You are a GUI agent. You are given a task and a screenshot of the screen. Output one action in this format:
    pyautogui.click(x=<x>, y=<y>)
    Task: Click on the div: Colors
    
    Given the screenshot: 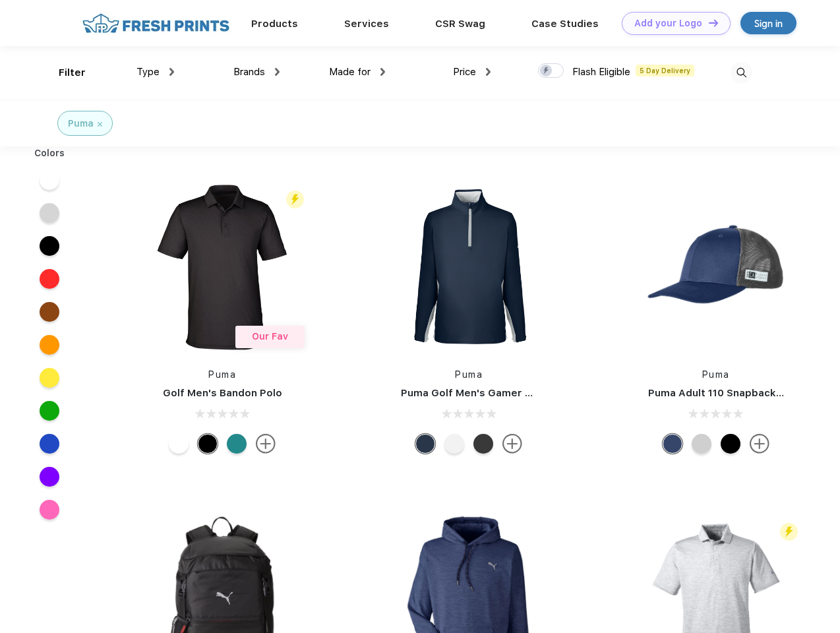 What is the action you would take?
    pyautogui.click(x=50, y=153)
    